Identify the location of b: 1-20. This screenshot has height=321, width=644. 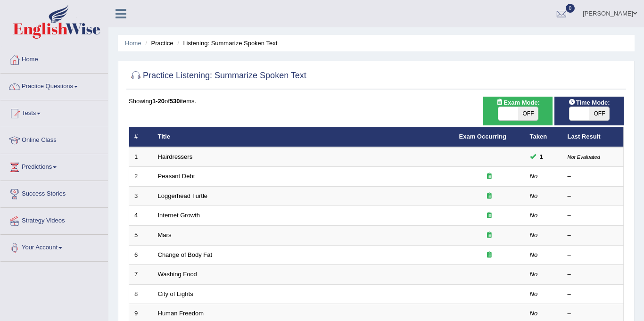
(158, 101).